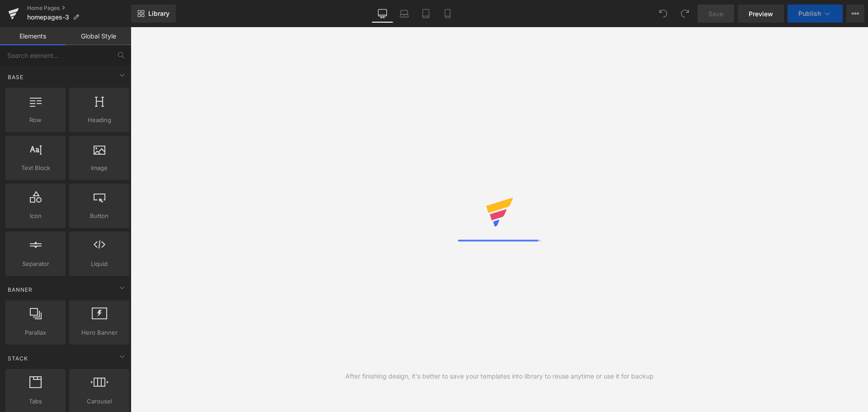 The height and width of the screenshot is (412, 868). I want to click on a: Home Pages, so click(79, 9).